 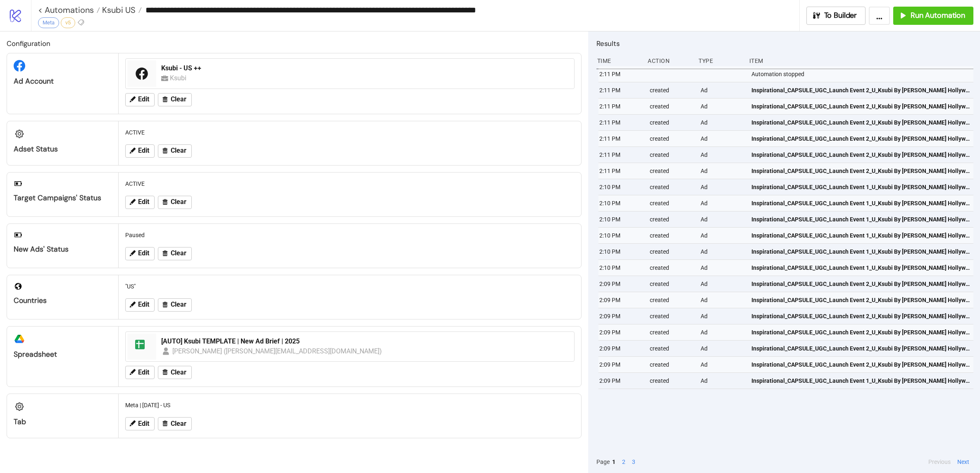 I want to click on div: Action, so click(x=669, y=61).